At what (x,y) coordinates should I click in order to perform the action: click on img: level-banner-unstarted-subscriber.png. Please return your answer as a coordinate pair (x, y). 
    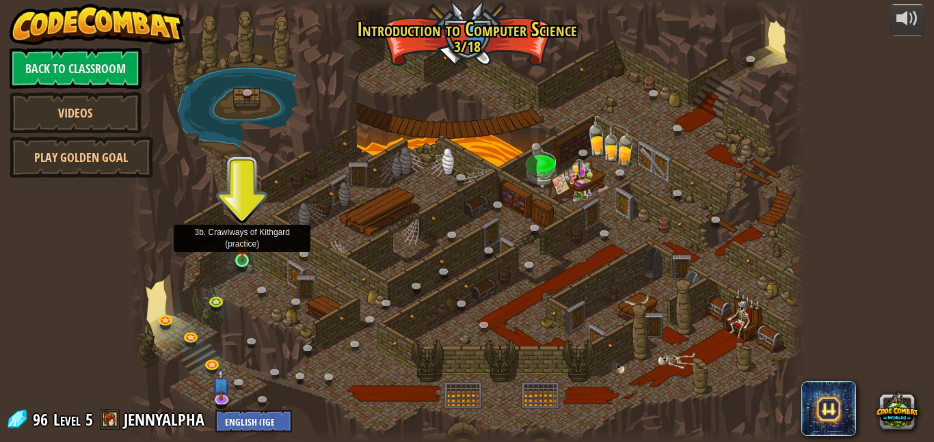
    Looking at the image, I should click on (221, 385).